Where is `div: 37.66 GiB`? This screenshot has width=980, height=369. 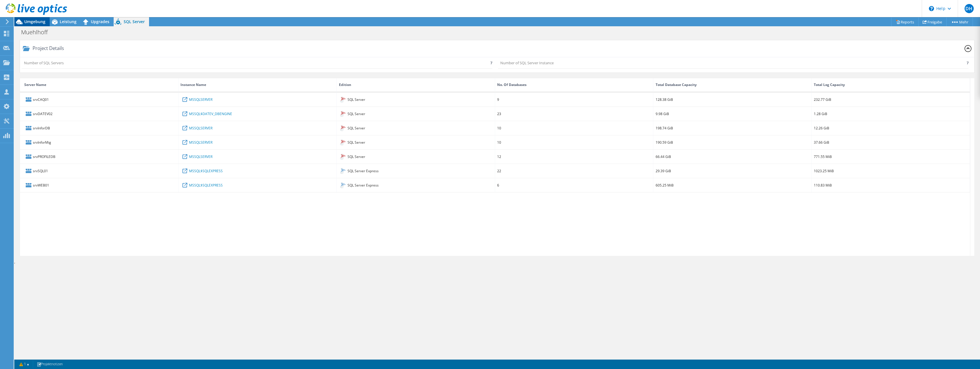 div: 37.66 GiB is located at coordinates (821, 142).